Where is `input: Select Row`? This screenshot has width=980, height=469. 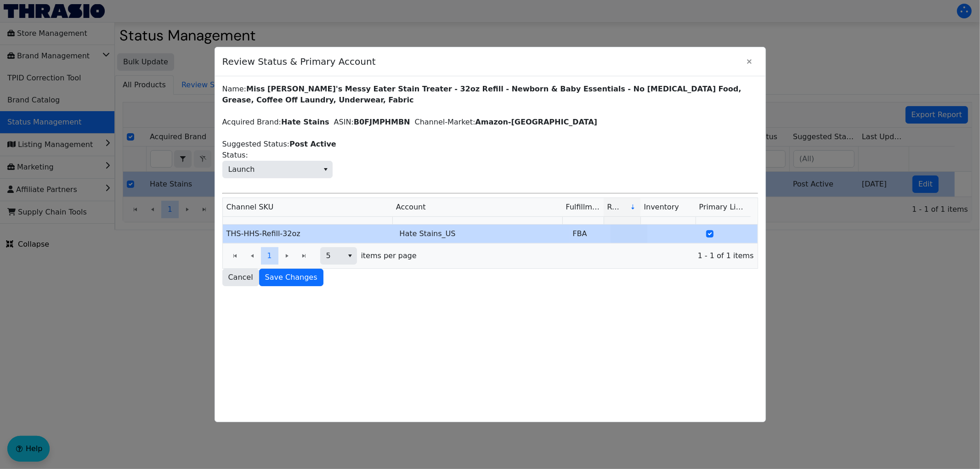
input: Select Row is located at coordinates (710, 233).